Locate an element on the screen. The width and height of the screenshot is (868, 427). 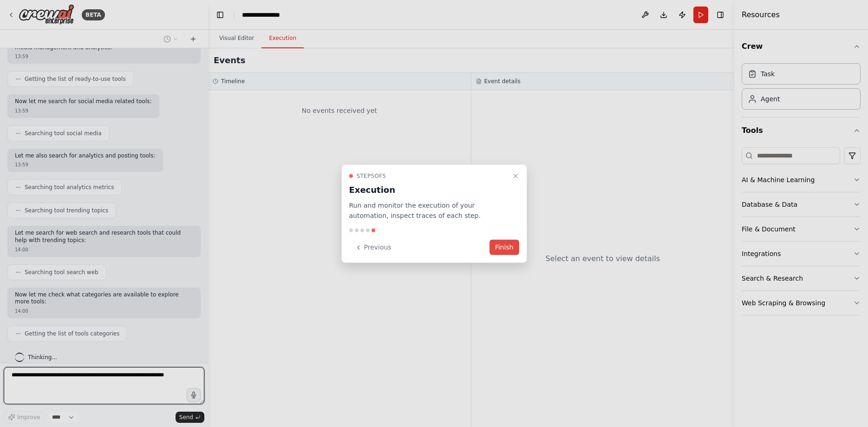
button: Previous is located at coordinates (373, 247).